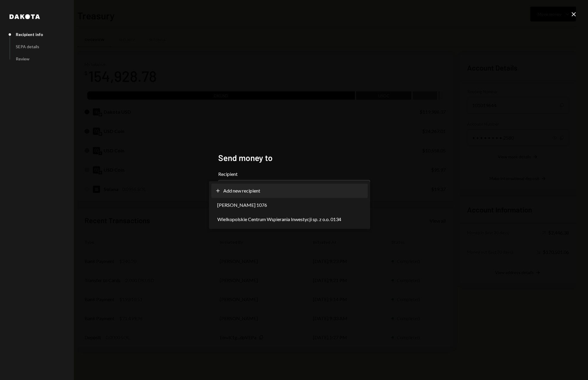 This screenshot has height=380, width=588. I want to click on div: Review, so click(22, 58).